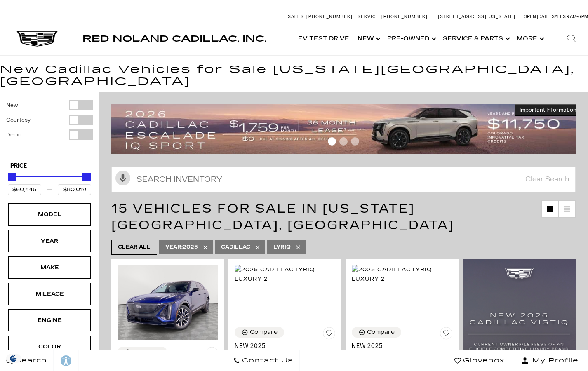 The height and width of the screenshot is (371, 588). Describe the element at coordinates (174, 247) in the screenshot. I see `span: Year :` at that location.